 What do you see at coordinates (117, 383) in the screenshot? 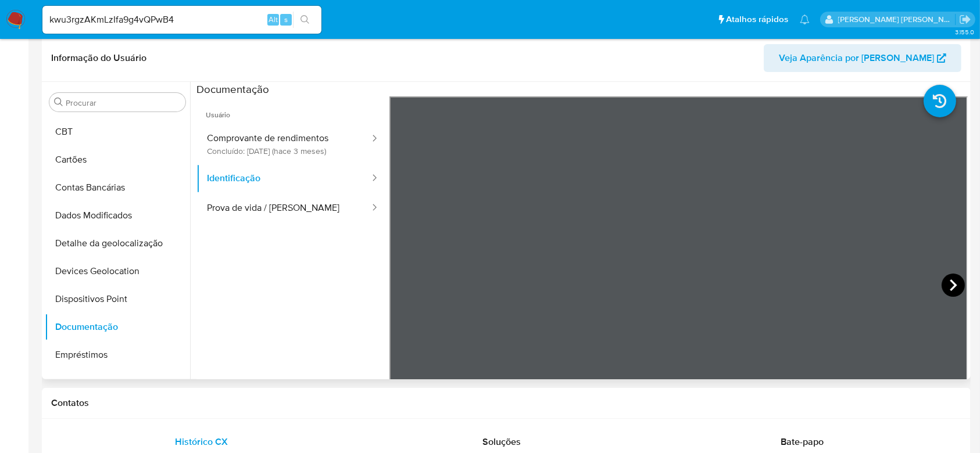
I see `button: Endereços` at bounding box center [117, 383].